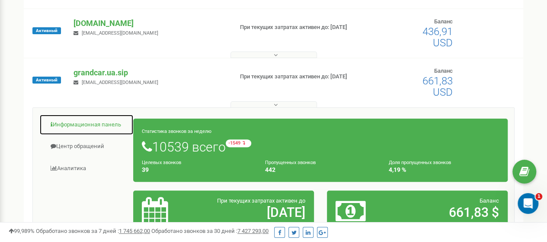  What do you see at coordinates (22, 230) in the screenshot?
I see `span: 99,989%` at bounding box center [22, 230].